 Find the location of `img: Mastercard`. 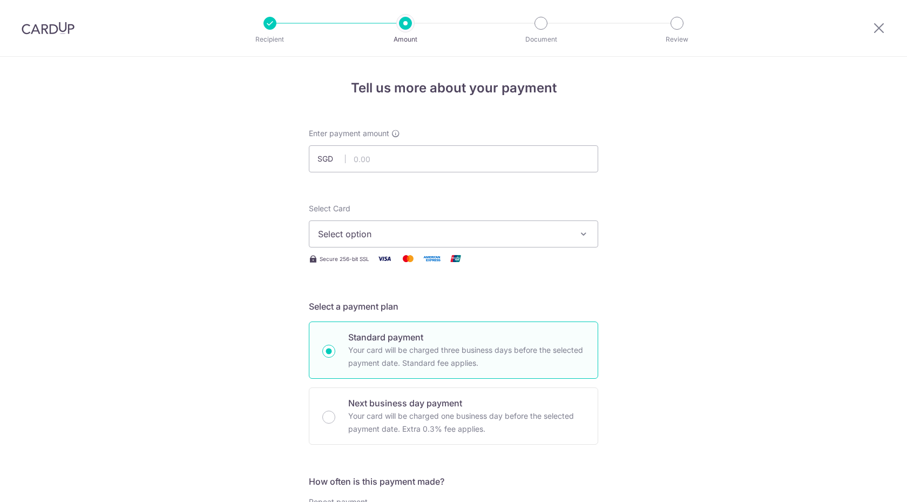

img: Mastercard is located at coordinates (408, 258).